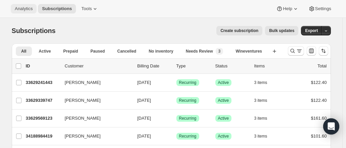 Image resolution: width=346 pixels, height=148 pixels. Describe the element at coordinates (43, 100) in the screenshot. I see `p: 33629339747` at that location.